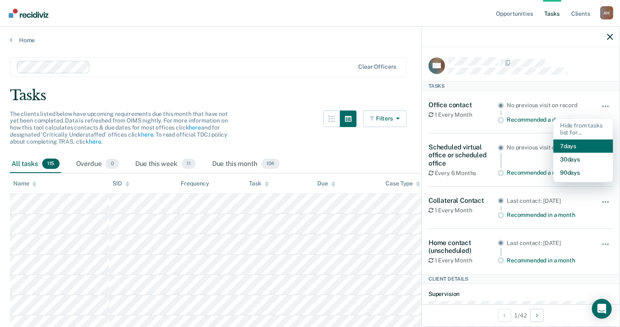 This screenshot has width=620, height=327. I want to click on button: Previous Client, so click(505, 315).